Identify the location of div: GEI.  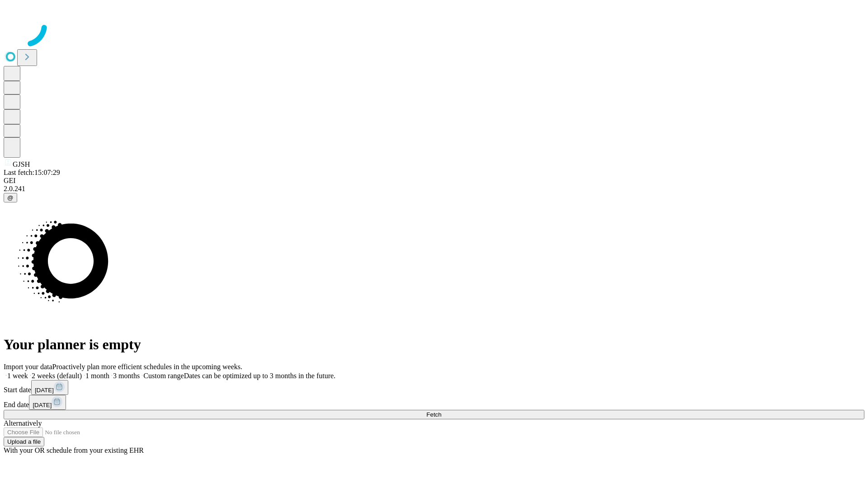
(434, 181).